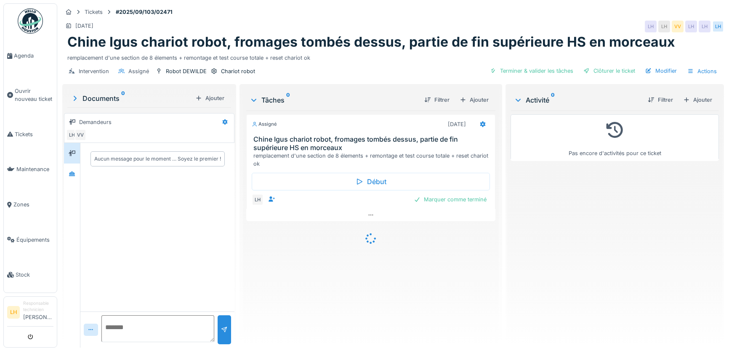 The image size is (729, 351). What do you see at coordinates (450, 200) in the screenshot?
I see `div: Marquer comme terminé` at bounding box center [450, 200].